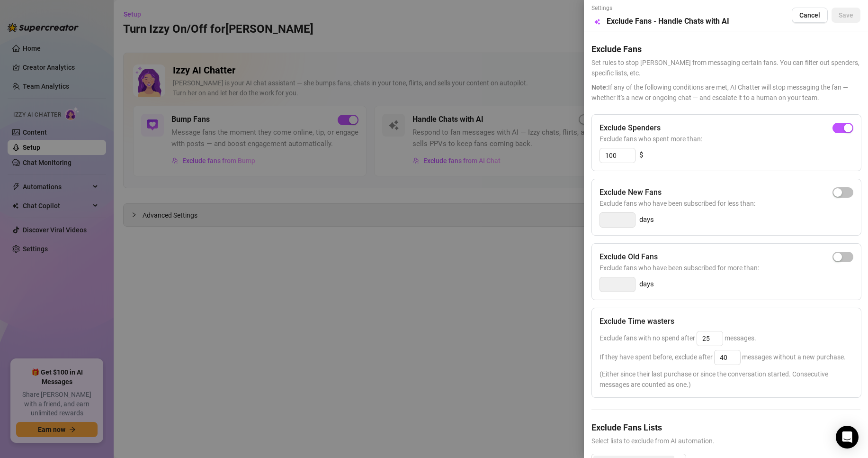  Describe the element at coordinates (726, 427) in the screenshot. I see `h5: Exclude Fans Lists` at that location.